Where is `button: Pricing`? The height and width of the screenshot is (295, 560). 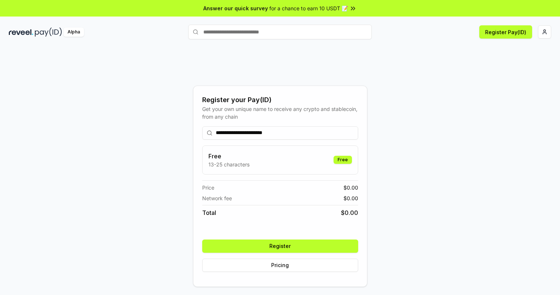 button: Pricing is located at coordinates (280, 265).